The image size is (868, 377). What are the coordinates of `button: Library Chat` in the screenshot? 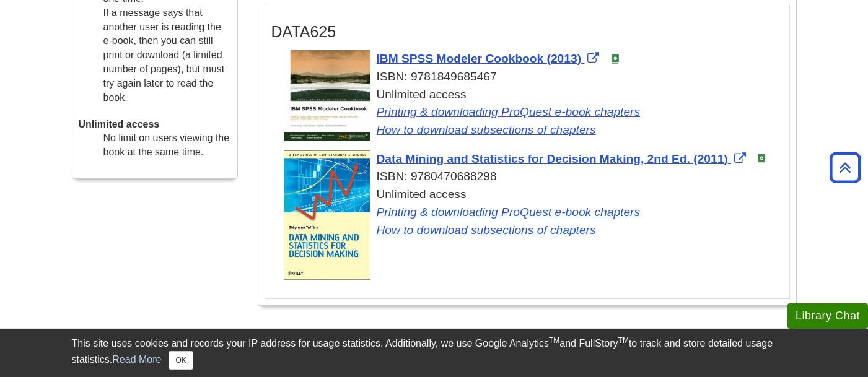 It's located at (828, 315).